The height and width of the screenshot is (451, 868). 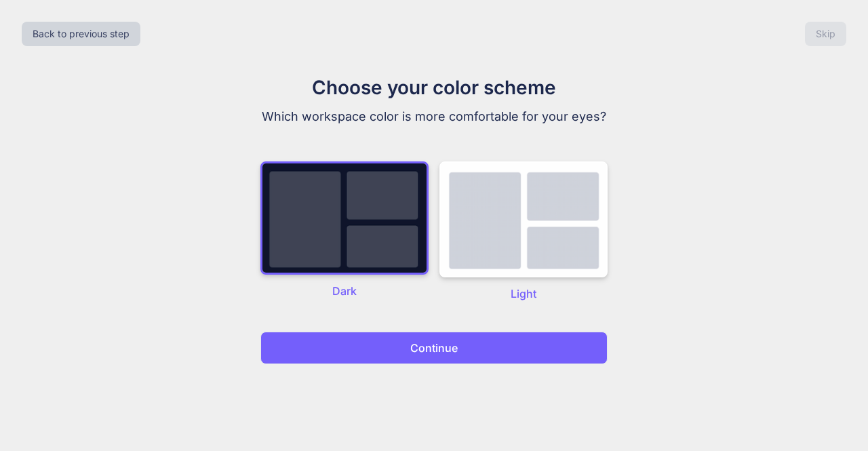 What do you see at coordinates (826, 34) in the screenshot?
I see `button: Skip` at bounding box center [826, 34].